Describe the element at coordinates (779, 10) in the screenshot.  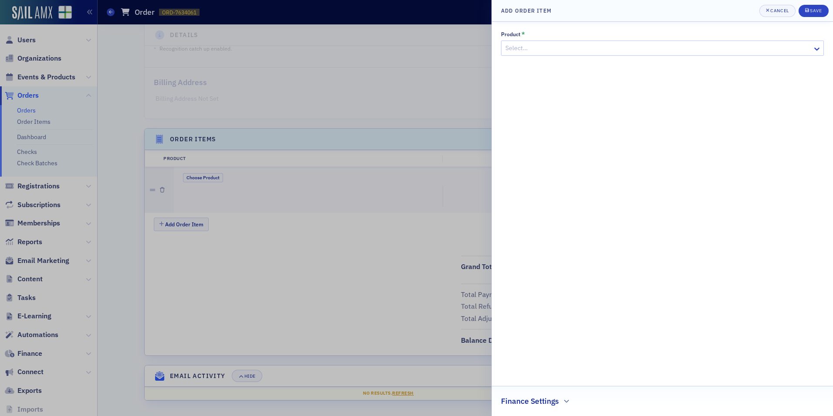
I see `div: Cancel` at that location.